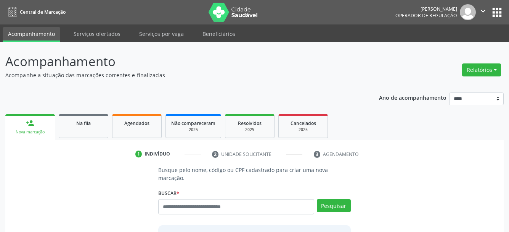  I want to click on img: img, so click(468, 12).